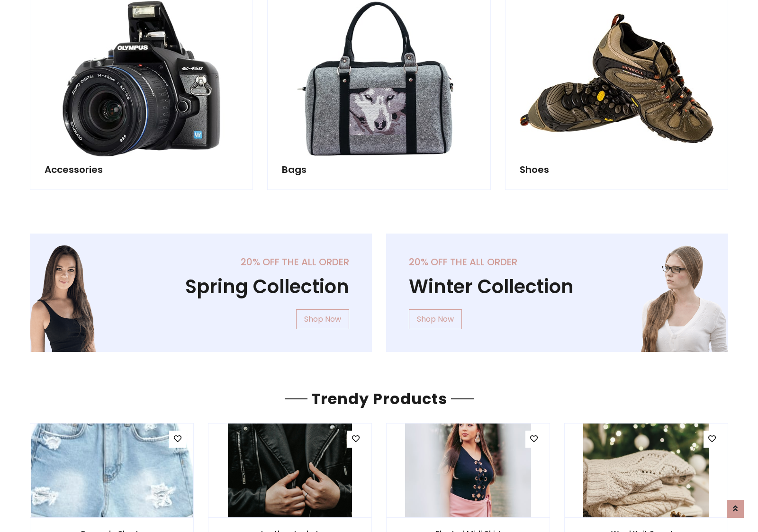  Describe the element at coordinates (558, 286) in the screenshot. I see `h1: Winter Collection` at that location.